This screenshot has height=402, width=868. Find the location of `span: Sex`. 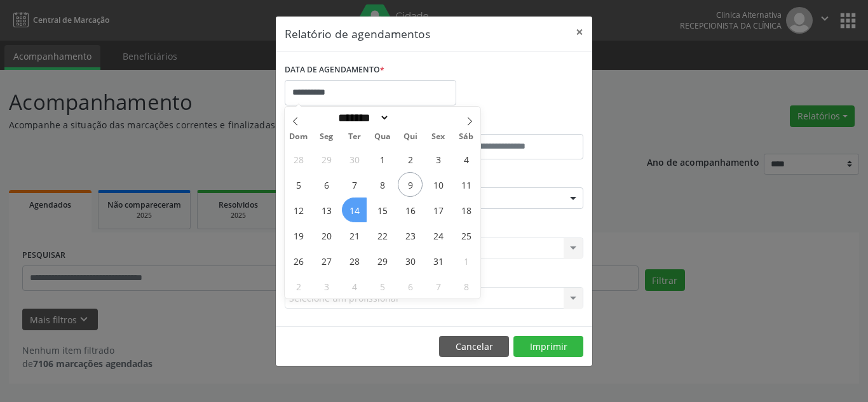

span: Sex is located at coordinates (438, 136).